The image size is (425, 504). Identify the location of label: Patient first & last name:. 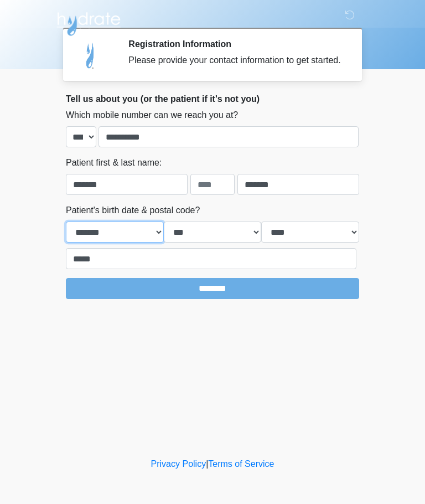
(113, 163).